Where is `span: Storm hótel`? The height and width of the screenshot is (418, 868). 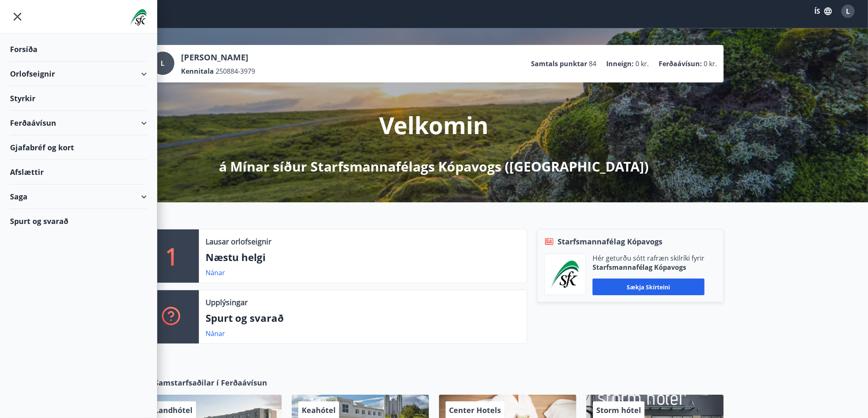
span: Storm hótel is located at coordinates (619, 410).